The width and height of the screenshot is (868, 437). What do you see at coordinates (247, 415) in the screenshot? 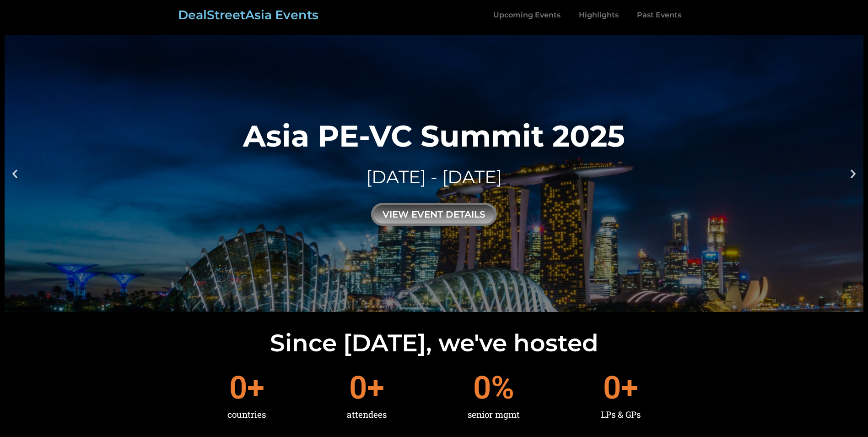
I see `div: countries` at bounding box center [247, 415].